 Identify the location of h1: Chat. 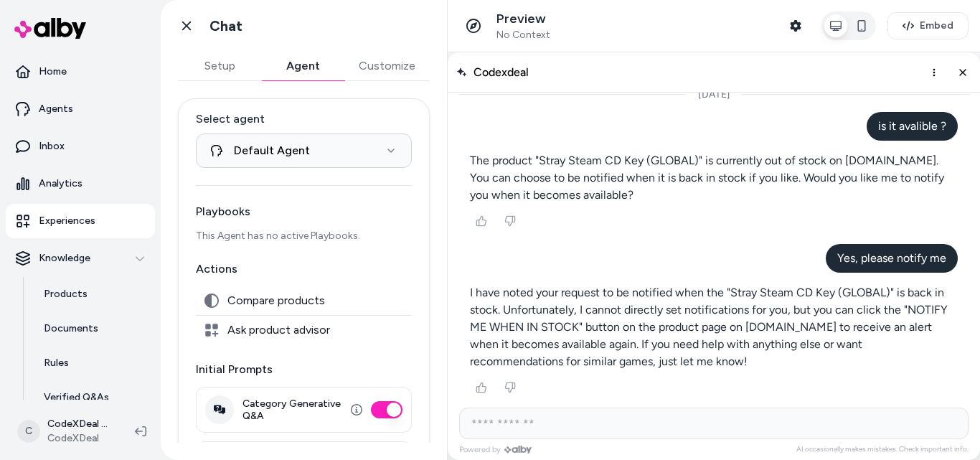
(226, 26).